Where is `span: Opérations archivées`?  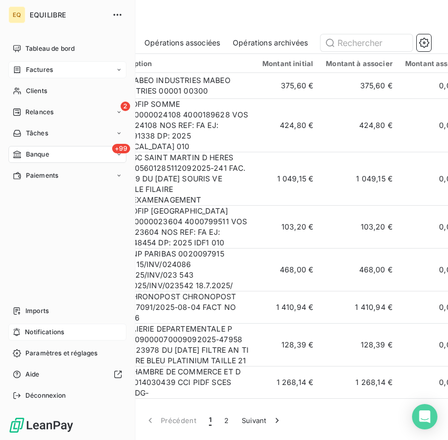 span: Opérations archivées is located at coordinates (270, 43).